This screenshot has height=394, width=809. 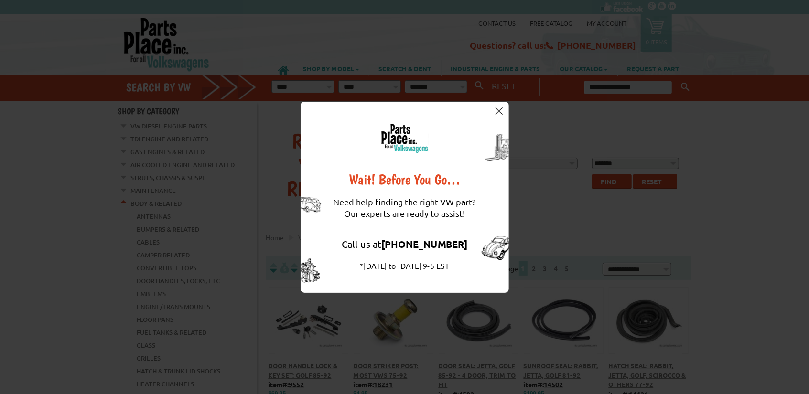 I want to click on img: close, so click(x=499, y=111).